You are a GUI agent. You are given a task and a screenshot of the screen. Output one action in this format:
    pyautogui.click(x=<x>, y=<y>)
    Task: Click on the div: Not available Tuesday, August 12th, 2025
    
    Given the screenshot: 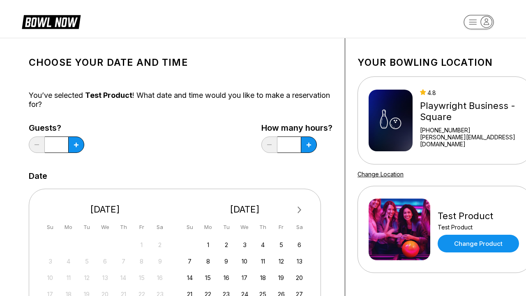 What is the action you would take?
    pyautogui.click(x=87, y=277)
    